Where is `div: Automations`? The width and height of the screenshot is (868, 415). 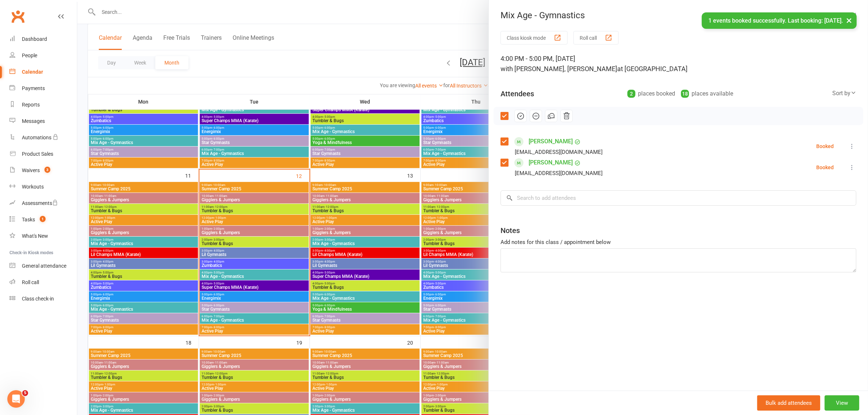
div: Automations is located at coordinates (36, 137).